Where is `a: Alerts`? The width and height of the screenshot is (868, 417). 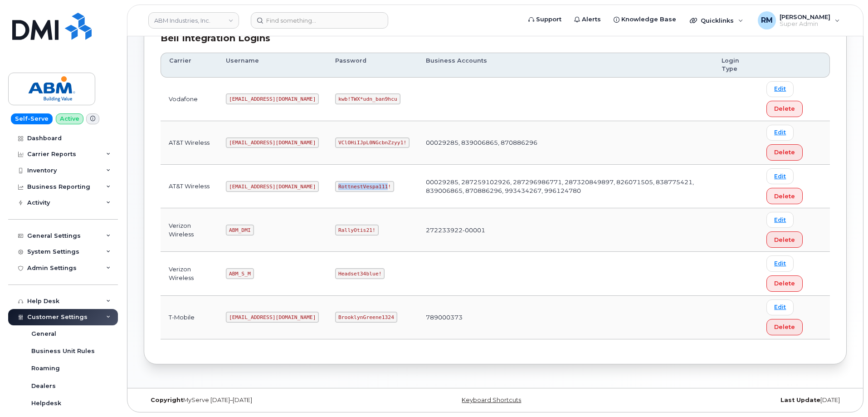 a: Alerts is located at coordinates (588, 19).